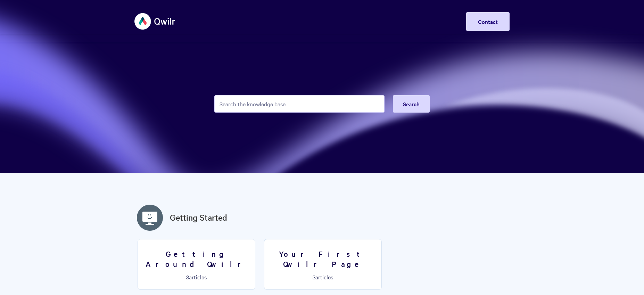 The image size is (644, 295). What do you see at coordinates (411, 104) in the screenshot?
I see `span: Search` at bounding box center [411, 104].